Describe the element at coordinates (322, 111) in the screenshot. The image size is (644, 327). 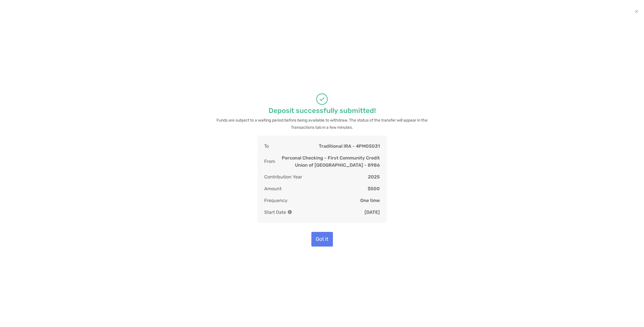
I see `p: Deposit successfully submitted!` at that location.